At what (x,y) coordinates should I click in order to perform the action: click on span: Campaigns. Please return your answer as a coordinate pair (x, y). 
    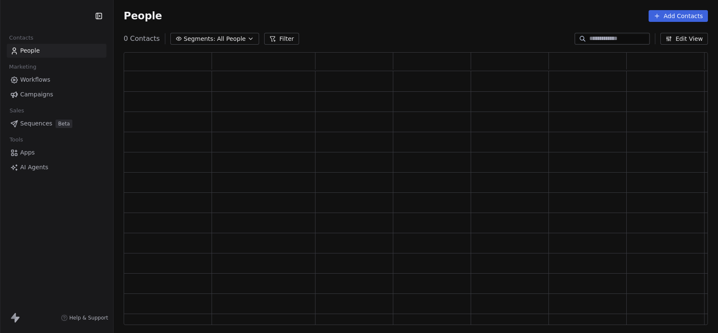
    Looking at the image, I should click on (37, 94).